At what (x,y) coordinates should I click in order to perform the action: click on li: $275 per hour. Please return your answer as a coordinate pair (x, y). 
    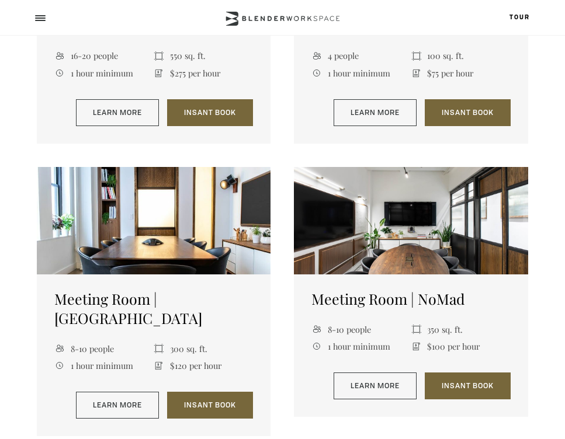
    Looking at the image, I should click on (203, 72).